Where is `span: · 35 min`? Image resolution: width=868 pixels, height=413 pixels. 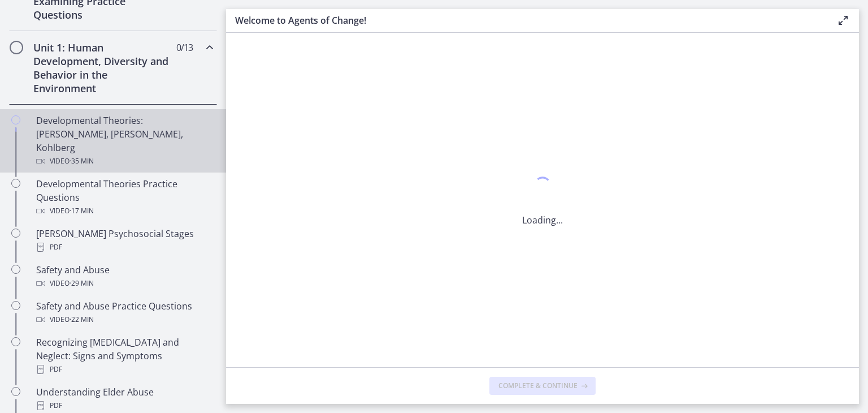
span: · 35 min is located at coordinates (82, 162).